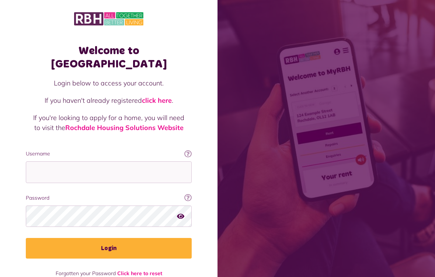 This screenshot has width=435, height=277. What do you see at coordinates (109, 100) in the screenshot?
I see `p: If you haven't already registered .` at bounding box center [109, 100].